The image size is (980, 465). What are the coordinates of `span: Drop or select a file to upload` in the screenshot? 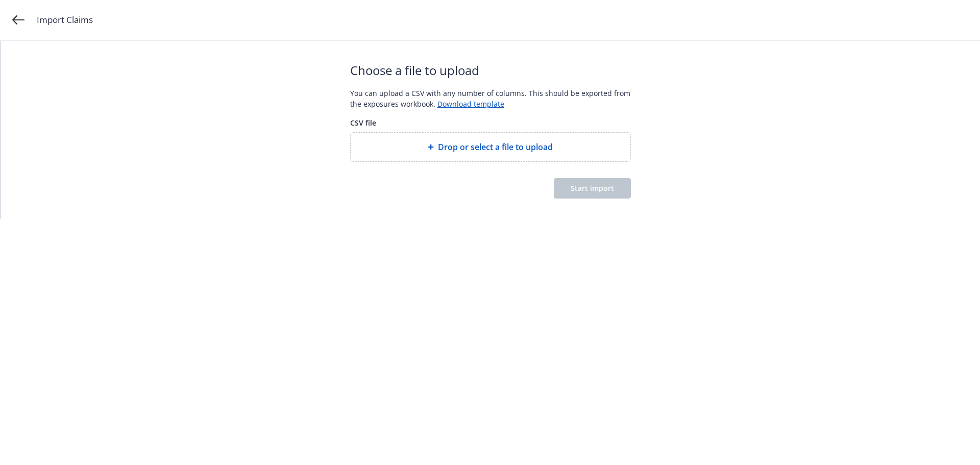 It's located at (495, 147).